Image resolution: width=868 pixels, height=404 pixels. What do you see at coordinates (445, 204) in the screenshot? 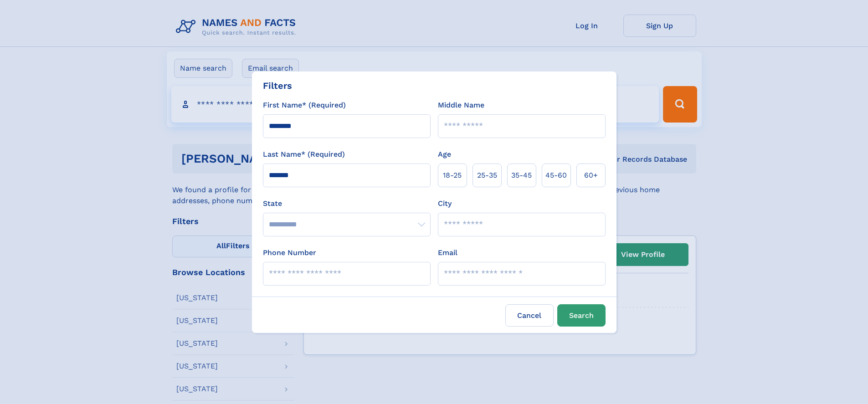
I see `label: City` at bounding box center [445, 204].